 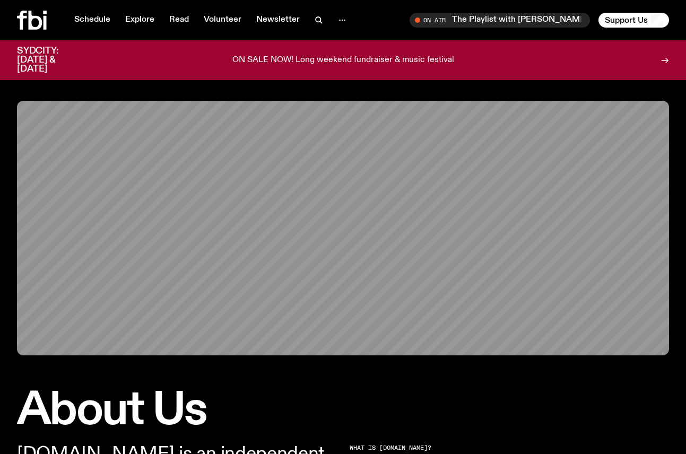 What do you see at coordinates (278, 20) in the screenshot?
I see `a: Newsletter` at bounding box center [278, 20].